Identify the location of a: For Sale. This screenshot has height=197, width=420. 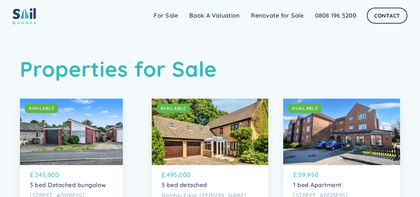
(166, 16).